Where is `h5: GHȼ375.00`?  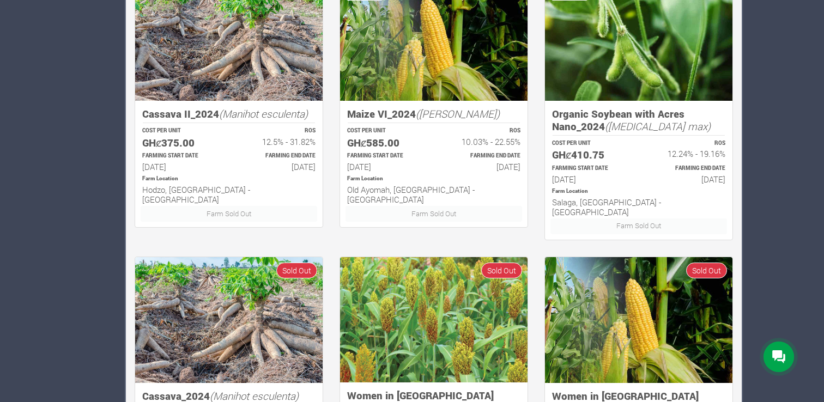
h5: GHȼ375.00 is located at coordinates (180, 143).